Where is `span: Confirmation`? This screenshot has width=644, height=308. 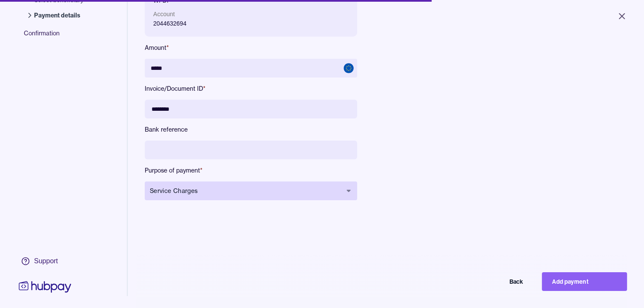 span: Confirmation is located at coordinates (58, 36).